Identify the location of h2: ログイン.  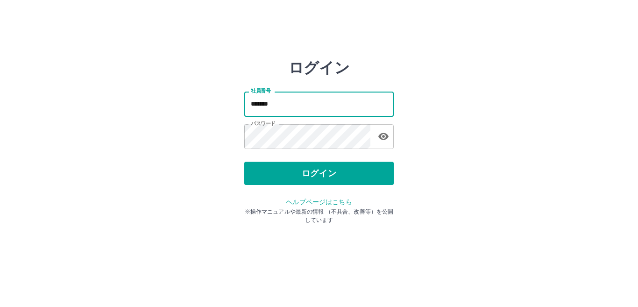
(319, 68).